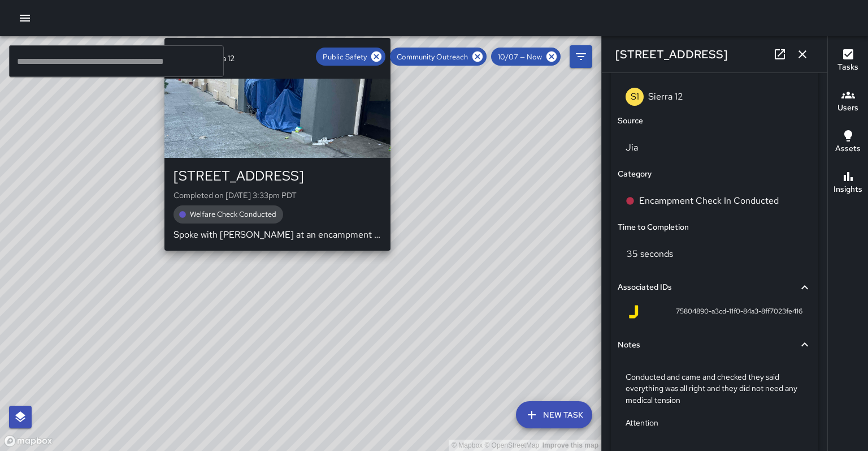 The width and height of the screenshot is (868, 451). I want to click on h6: Users, so click(848, 108).